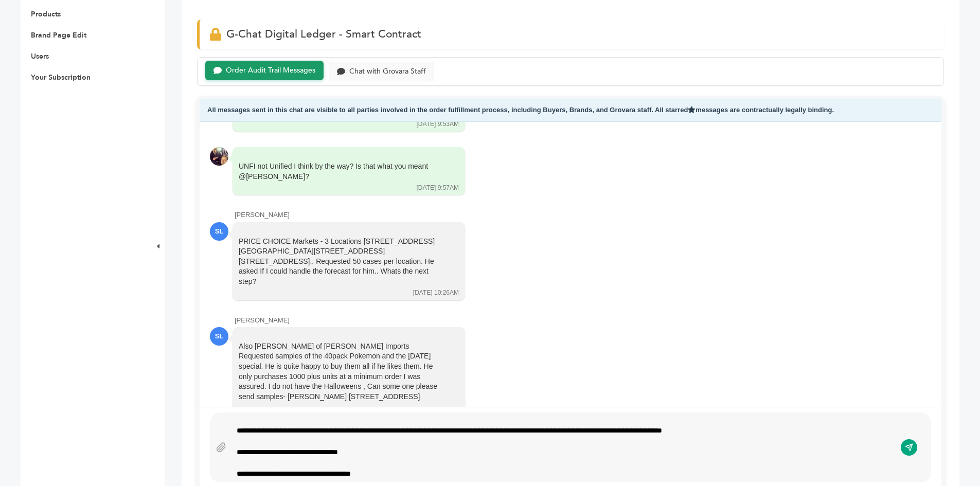 This screenshot has height=486, width=980. I want to click on a: Brand Page Edit, so click(58, 35).